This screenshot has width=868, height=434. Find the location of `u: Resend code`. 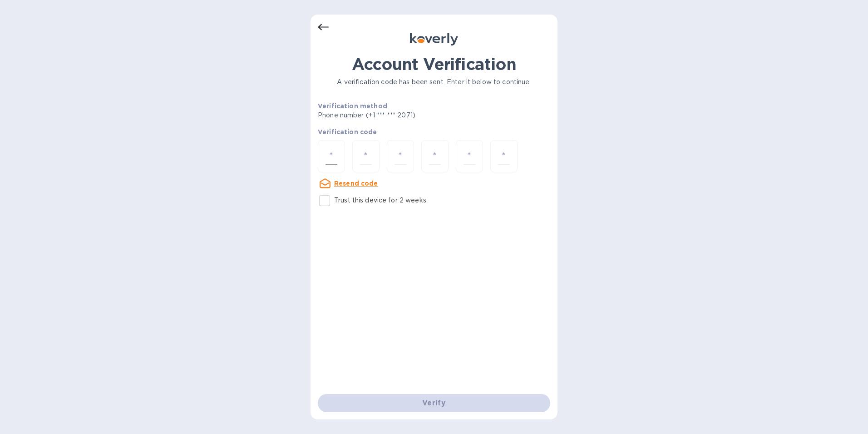

u: Resend code is located at coordinates (356, 183).